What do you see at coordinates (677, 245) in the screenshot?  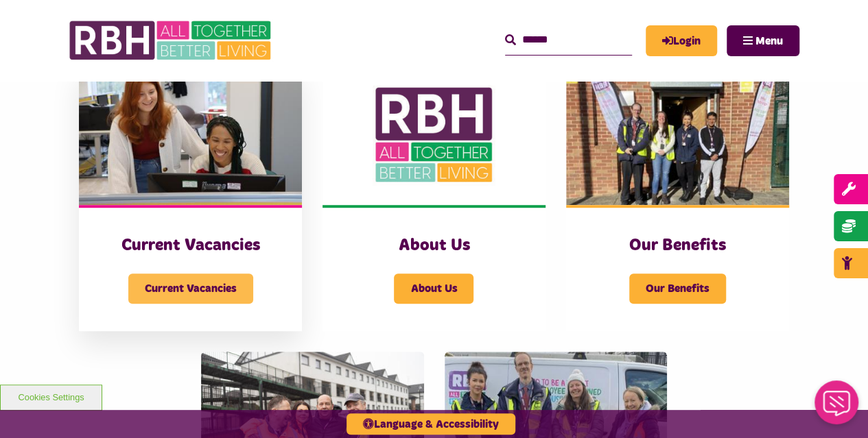 I see `h3: Our Benefits` at bounding box center [677, 245].